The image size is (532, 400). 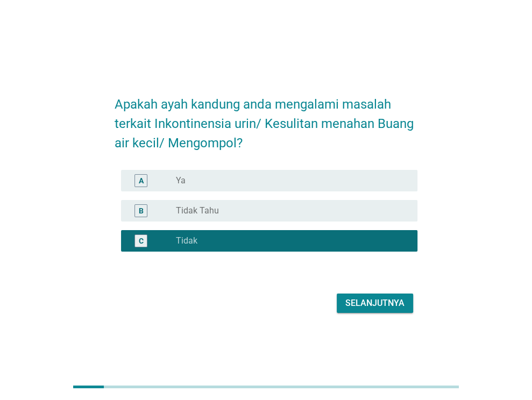 What do you see at coordinates (266, 118) in the screenshot?
I see `h2: Apakah ayah kandung anda mengalami masalah terkait Inkontinensia urin/ Kesulitan menahan Buang ai...` at bounding box center [266, 118].